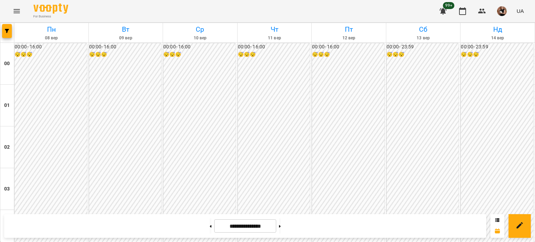 The width and height of the screenshot is (535, 242). I want to click on h6: 02, so click(7, 147).